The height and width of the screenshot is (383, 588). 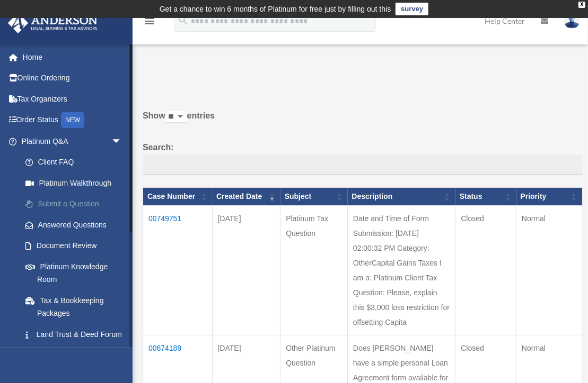 I want to click on label: Search:, so click(x=363, y=158).